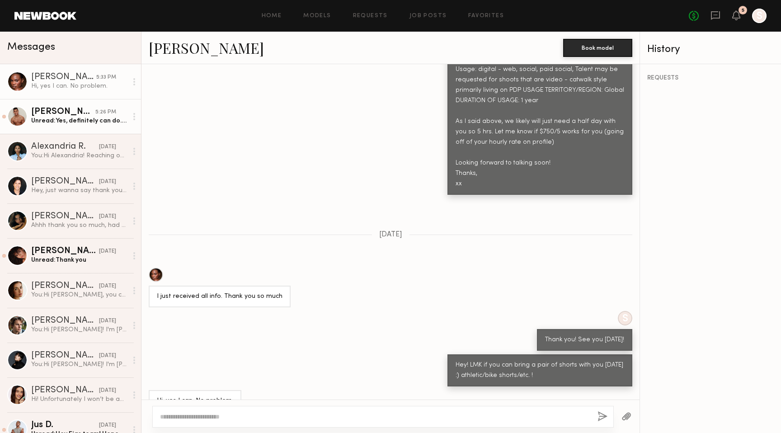 Image resolution: width=781 pixels, height=433 pixels. I want to click on button: Book model, so click(598, 48).